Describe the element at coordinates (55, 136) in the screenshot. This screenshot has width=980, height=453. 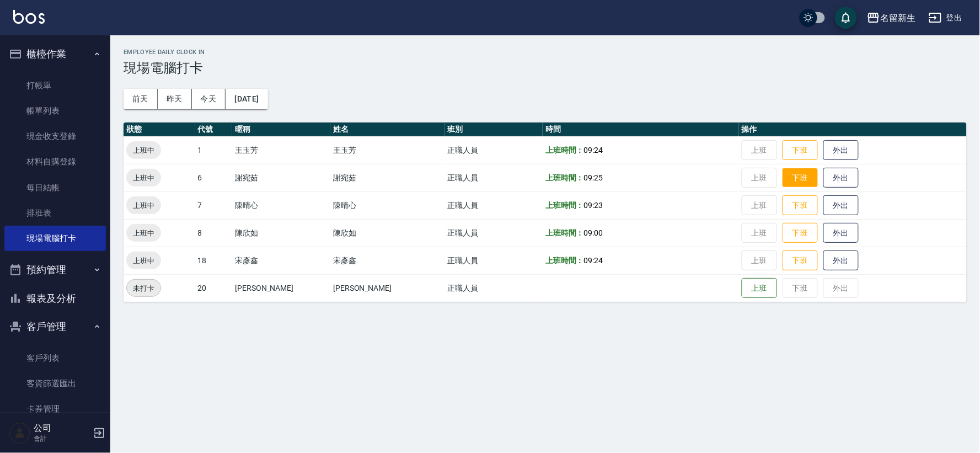
I see `a: 現金收支登錄` at that location.